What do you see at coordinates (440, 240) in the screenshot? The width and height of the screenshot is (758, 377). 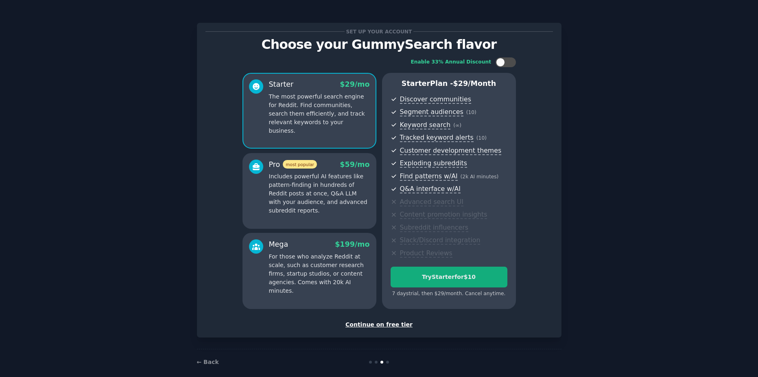 I see `span: Slack/Discord integration` at bounding box center [440, 240].